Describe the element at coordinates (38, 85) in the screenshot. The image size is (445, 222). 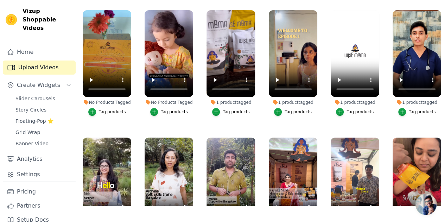
I see `span: Create Widgets` at that location.